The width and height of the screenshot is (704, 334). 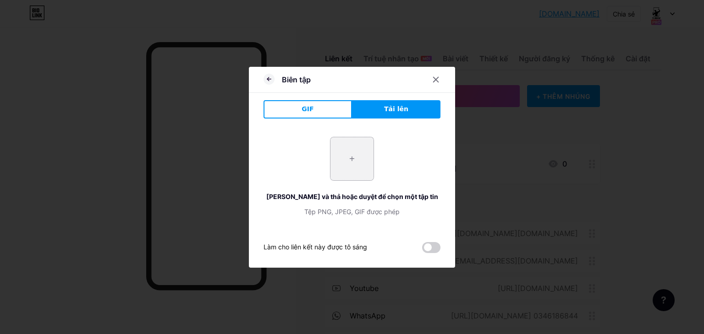 I want to click on font: Tệp PNG, JPEG, GIF được phép, so click(x=352, y=212).